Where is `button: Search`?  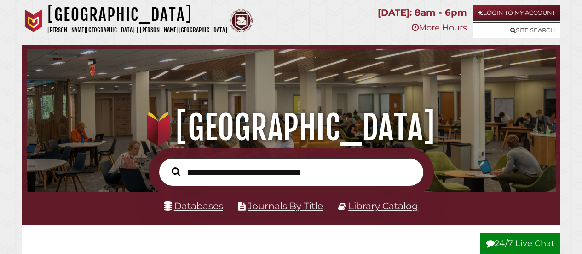
button: Search is located at coordinates (176, 171).